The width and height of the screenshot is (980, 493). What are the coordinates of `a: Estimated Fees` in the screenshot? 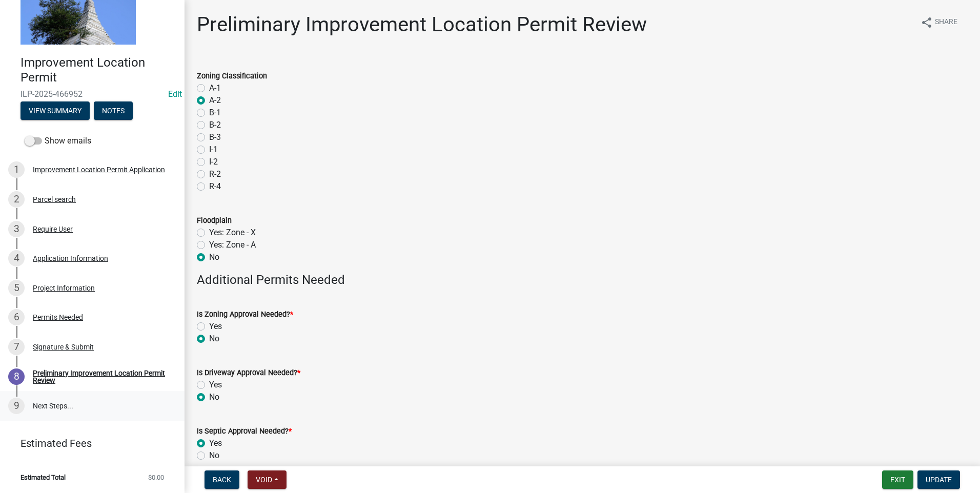 It's located at (88, 444).